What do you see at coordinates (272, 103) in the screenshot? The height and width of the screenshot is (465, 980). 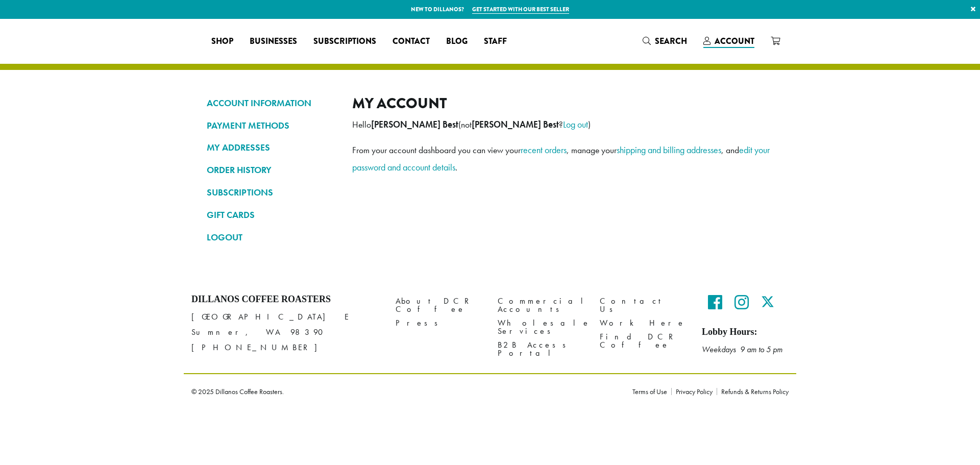 I see `a: ACCOUNT INFORMATION` at bounding box center [272, 103].